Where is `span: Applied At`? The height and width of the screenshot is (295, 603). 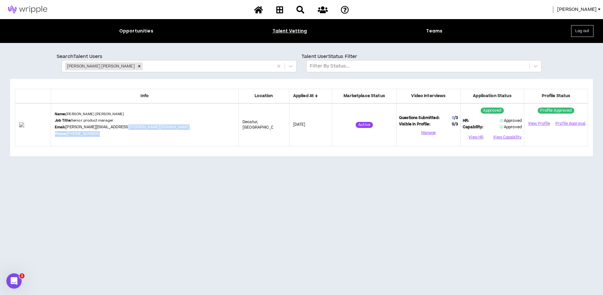
span: Applied At is located at coordinates (311, 96).